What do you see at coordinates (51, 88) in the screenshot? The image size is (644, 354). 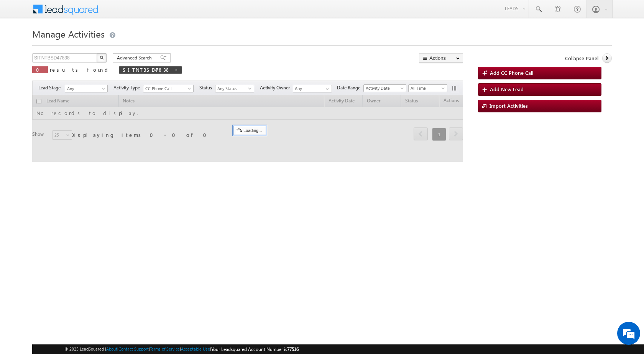 I see `span: Lead Stage` at bounding box center [51, 88].